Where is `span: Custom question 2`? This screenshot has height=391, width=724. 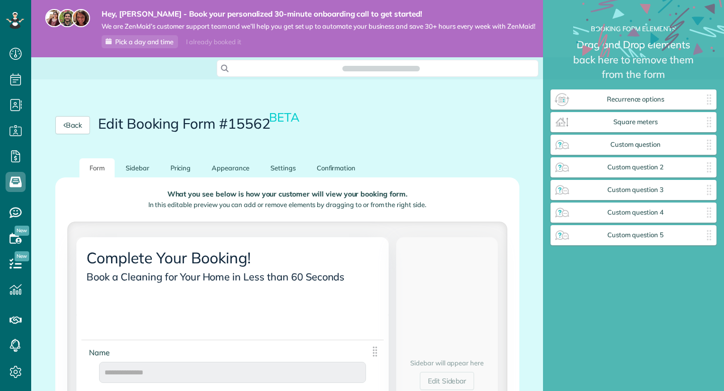
span: Custom question 2 is located at coordinates (636, 167).